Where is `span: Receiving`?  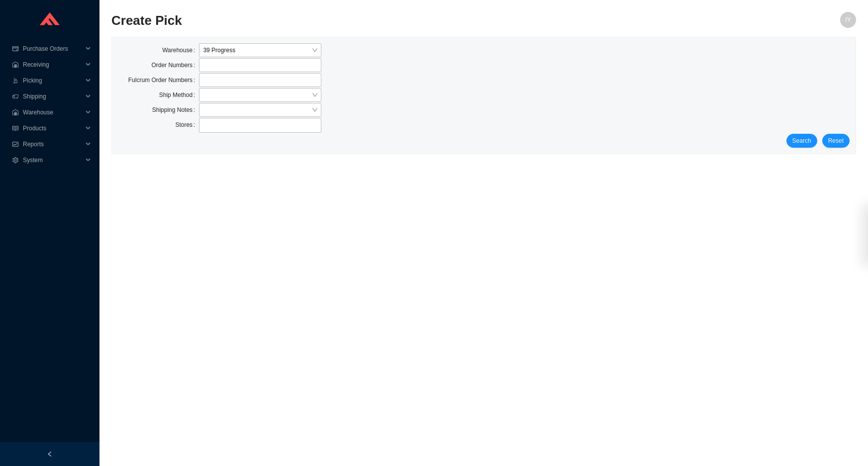
span: Receiving is located at coordinates (52, 64).